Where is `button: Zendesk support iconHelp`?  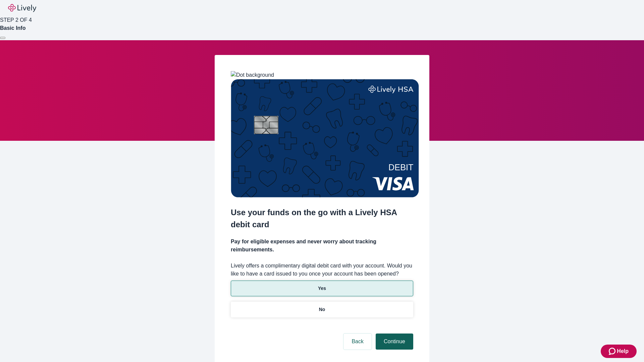
button: Zendesk support iconHelp is located at coordinates (618, 351).